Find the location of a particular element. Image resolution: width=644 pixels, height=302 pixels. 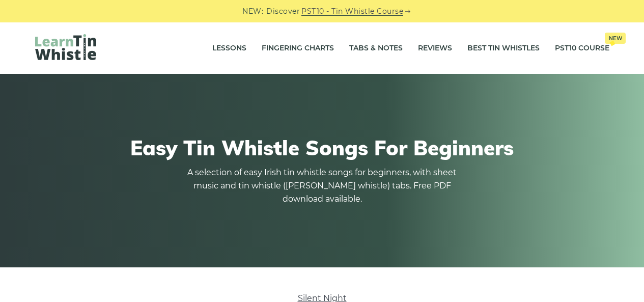

p: A selection of easy Irish tin whistle songs for beginners, with sheet music and tin whistle ([PER... is located at coordinates (322, 186).